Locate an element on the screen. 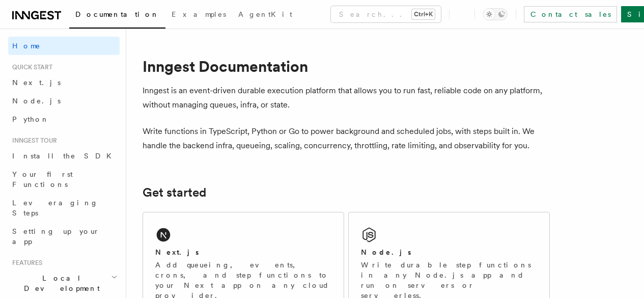 This screenshot has height=298, width=644. h2: Node.js is located at coordinates (386, 252).